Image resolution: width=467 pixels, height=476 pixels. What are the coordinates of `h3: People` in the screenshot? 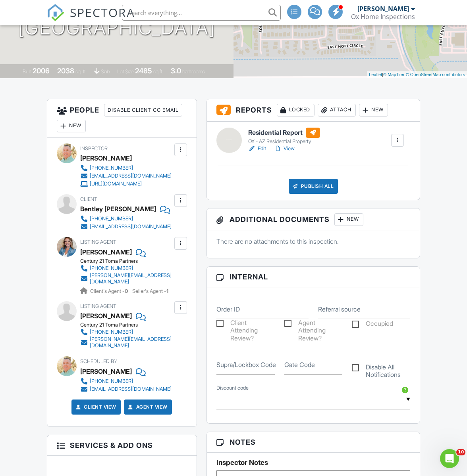 It's located at (122, 118).